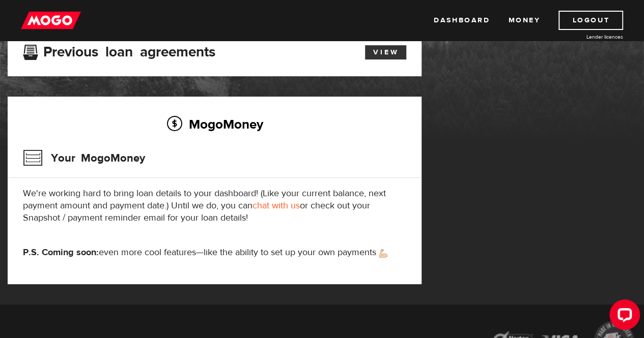  Describe the element at coordinates (383, 254) in the screenshot. I see `img: strong arm emoji` at that location.